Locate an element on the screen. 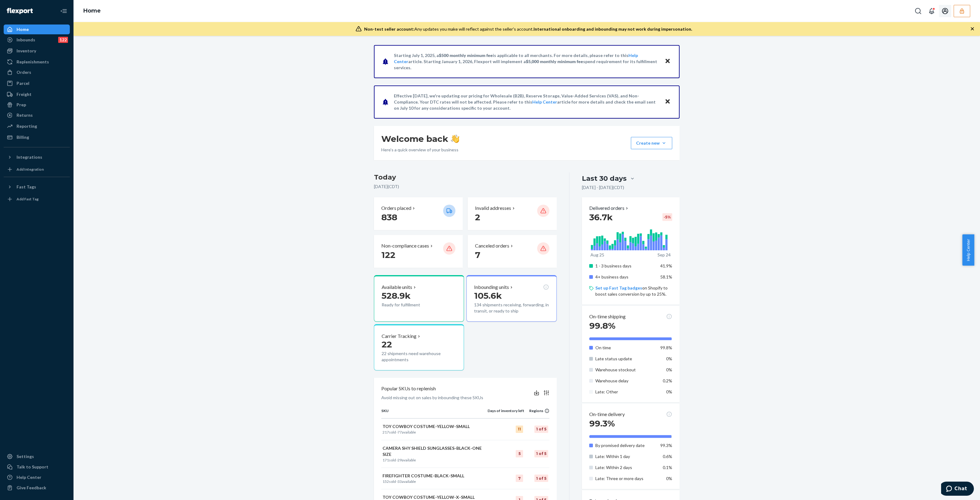  p: Available units is located at coordinates (397, 287).